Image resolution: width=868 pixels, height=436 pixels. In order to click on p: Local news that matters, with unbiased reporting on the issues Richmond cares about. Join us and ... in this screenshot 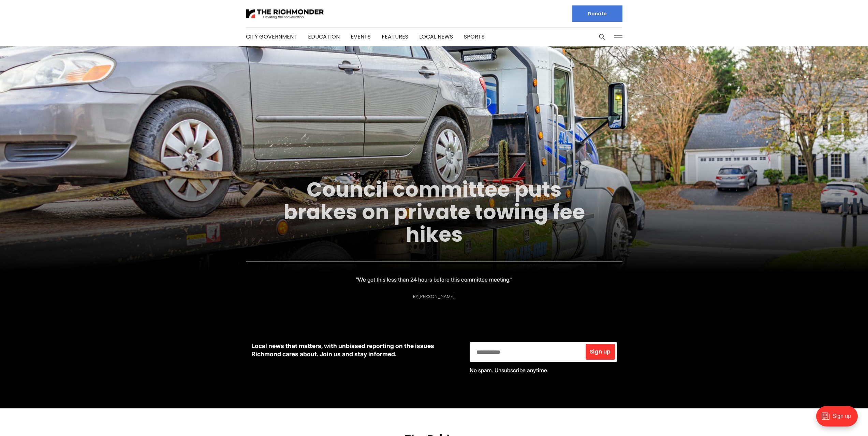, I will do `click(355, 350)`.